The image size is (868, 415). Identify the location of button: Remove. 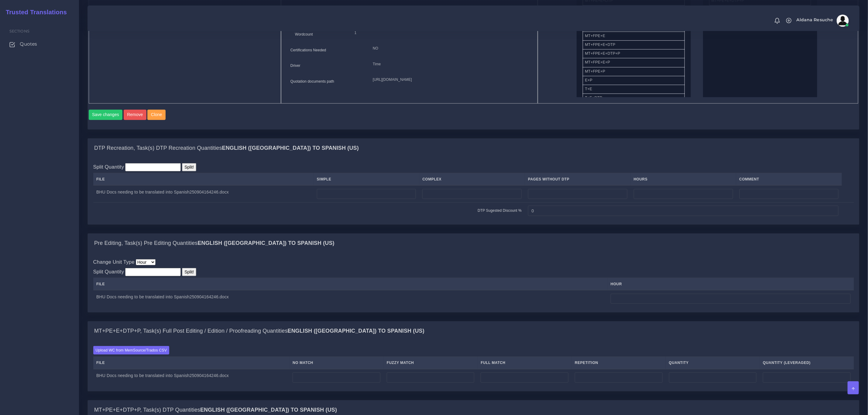
(135, 115).